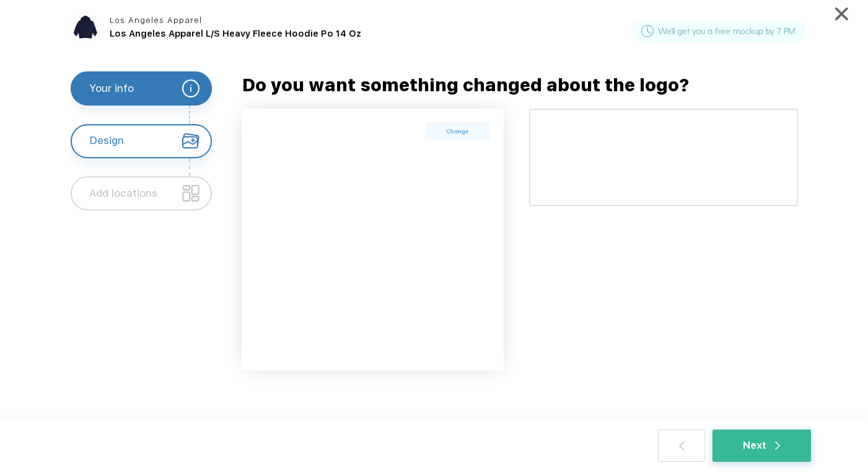 Image resolution: width=868 pixels, height=473 pixels. What do you see at coordinates (191, 89) in the screenshot?
I see `img: your_info_white.svg` at bounding box center [191, 89].